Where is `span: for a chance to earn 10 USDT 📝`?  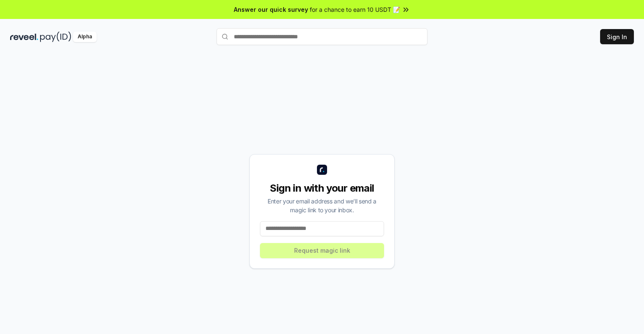
span: for a chance to earn 10 USDT 📝 is located at coordinates (355, 9).